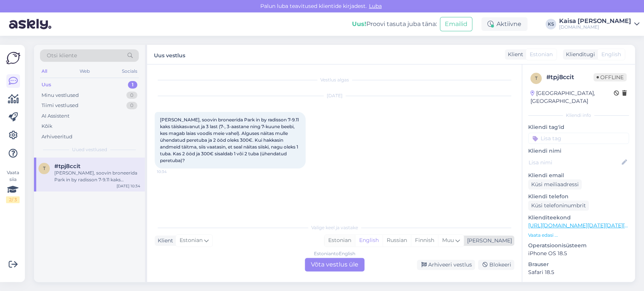  I want to click on p: Klienditeekond, so click(578, 217).